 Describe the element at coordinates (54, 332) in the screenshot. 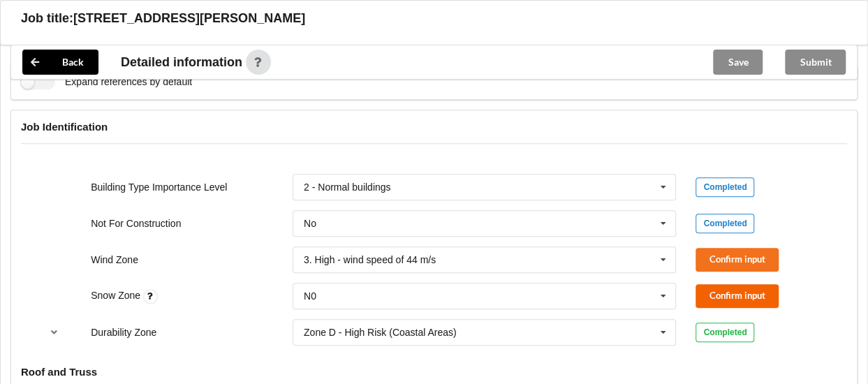

I see `button: reference-toggle` at that location.